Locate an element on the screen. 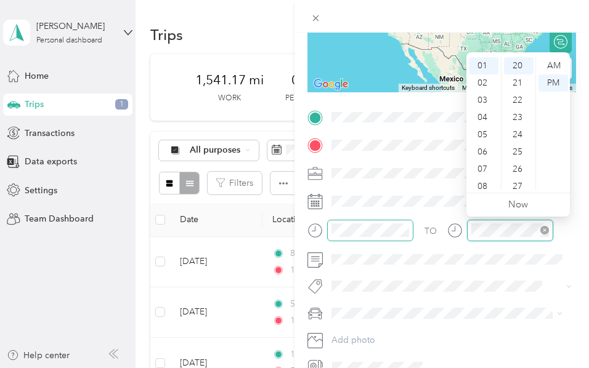 This screenshot has width=589, height=368. div: 23 is located at coordinates (519, 118).